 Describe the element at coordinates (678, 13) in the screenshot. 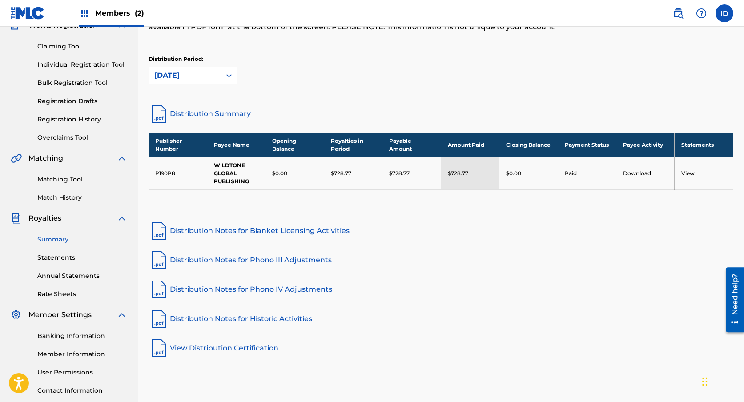

I see `a: Public Search` at that location.